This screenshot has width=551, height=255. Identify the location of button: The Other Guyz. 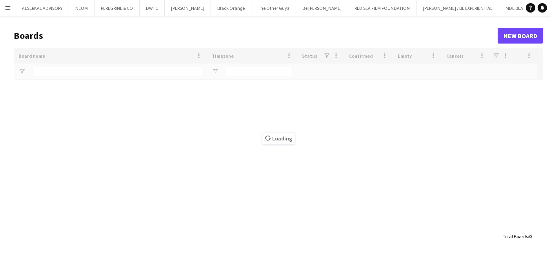
(274, 8).